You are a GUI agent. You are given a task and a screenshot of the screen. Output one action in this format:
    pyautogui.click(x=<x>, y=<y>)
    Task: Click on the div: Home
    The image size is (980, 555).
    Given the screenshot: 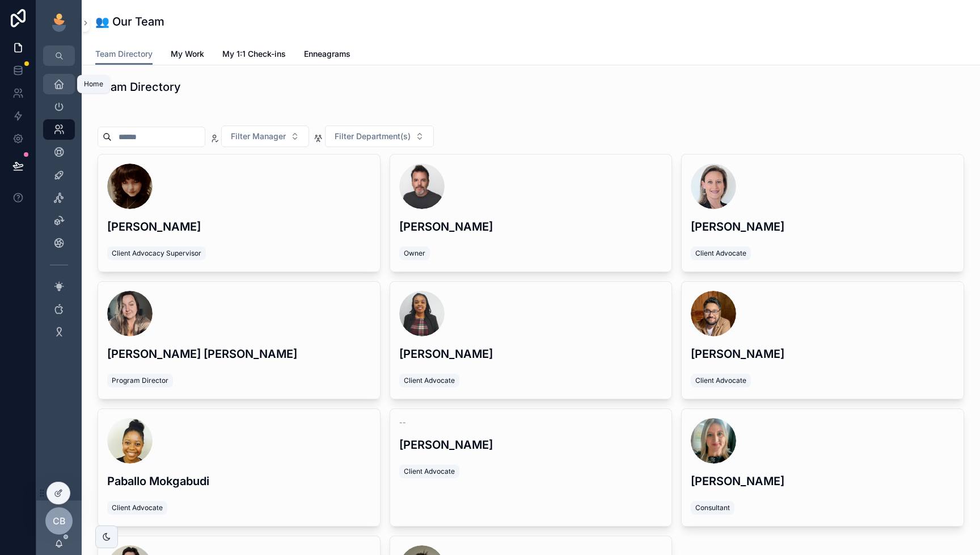 What is the action you would take?
    pyautogui.click(x=94, y=84)
    